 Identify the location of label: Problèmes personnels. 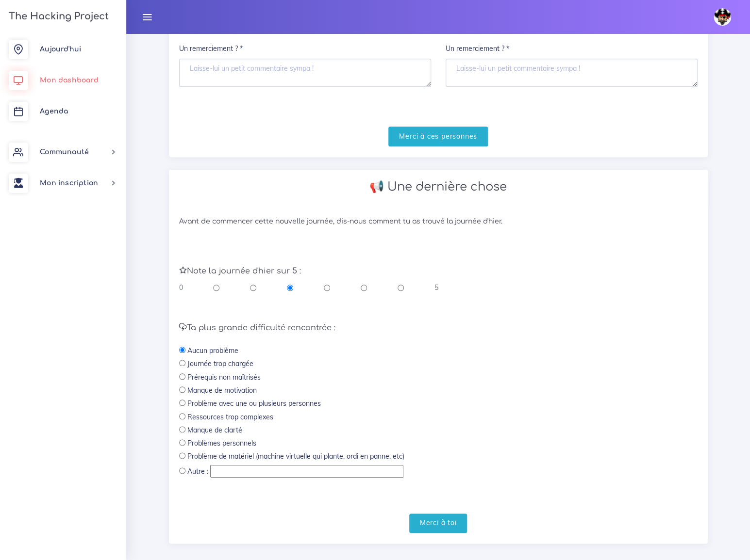
(222, 444).